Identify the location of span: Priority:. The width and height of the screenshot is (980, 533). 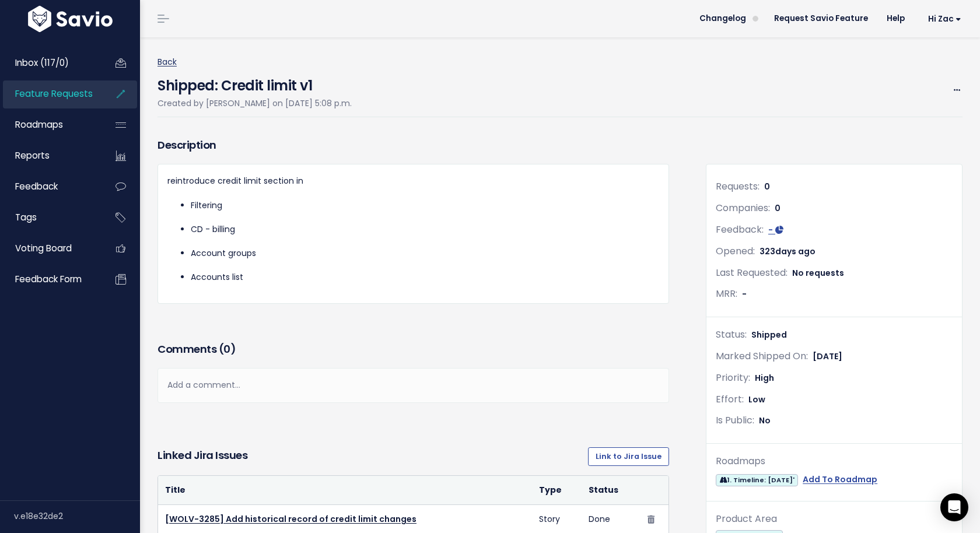
(733, 377).